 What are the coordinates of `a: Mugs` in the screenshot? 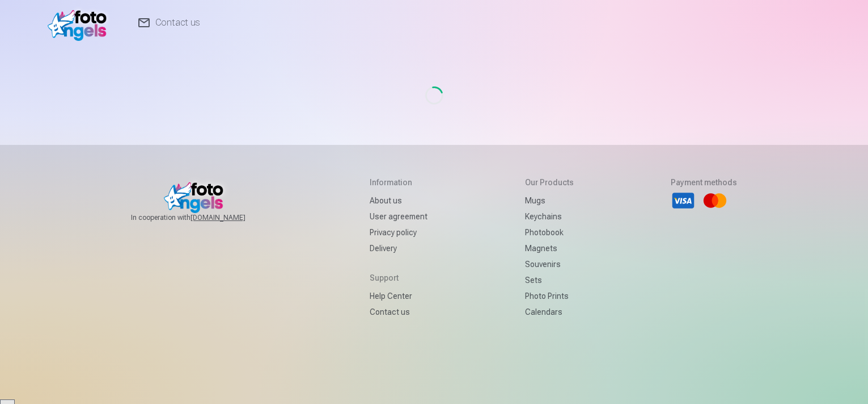 It's located at (550, 200).